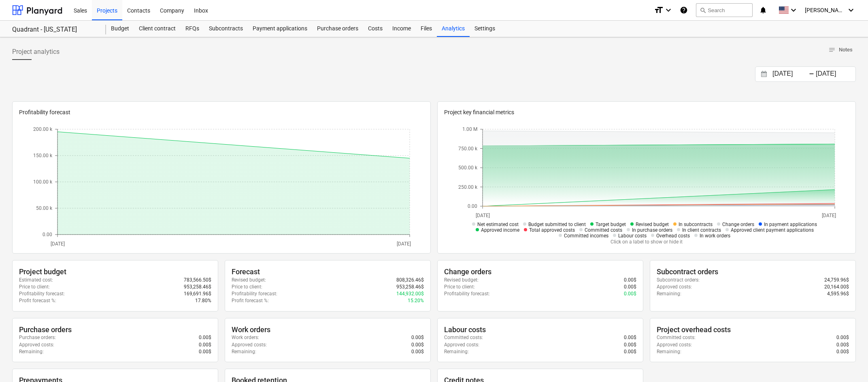 The image size is (868, 382). I want to click on div: RFQs, so click(192, 28).